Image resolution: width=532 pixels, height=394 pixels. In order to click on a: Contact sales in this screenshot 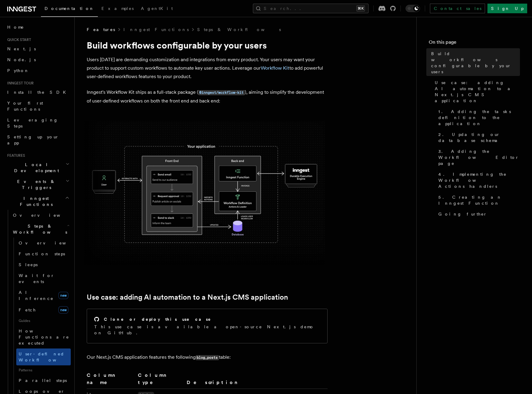, I will do `click(457, 9)`.